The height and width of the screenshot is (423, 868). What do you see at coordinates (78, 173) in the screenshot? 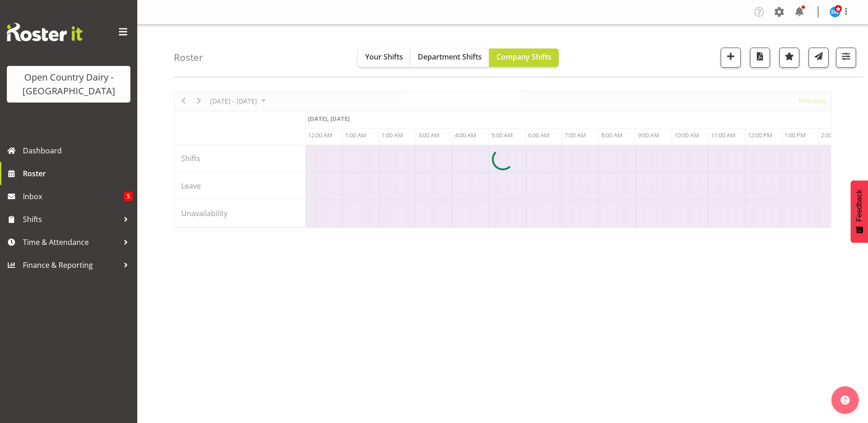
I see `span: Roster` at bounding box center [78, 173].